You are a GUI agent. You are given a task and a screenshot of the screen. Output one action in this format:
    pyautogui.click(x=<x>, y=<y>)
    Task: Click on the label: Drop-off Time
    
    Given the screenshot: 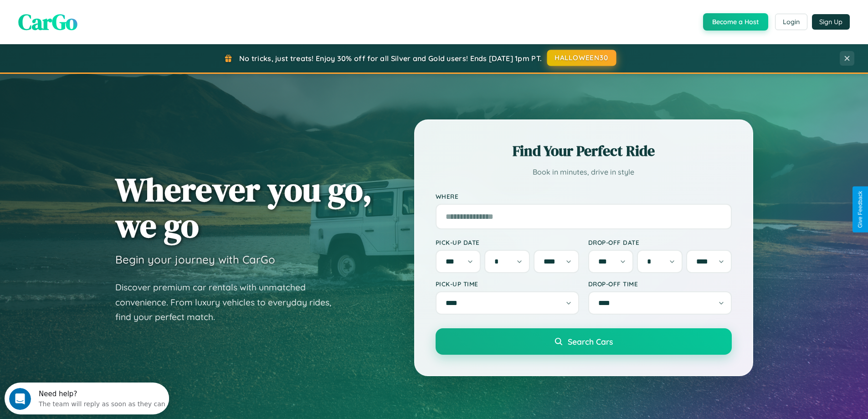 What is the action you would take?
    pyautogui.click(x=660, y=284)
    